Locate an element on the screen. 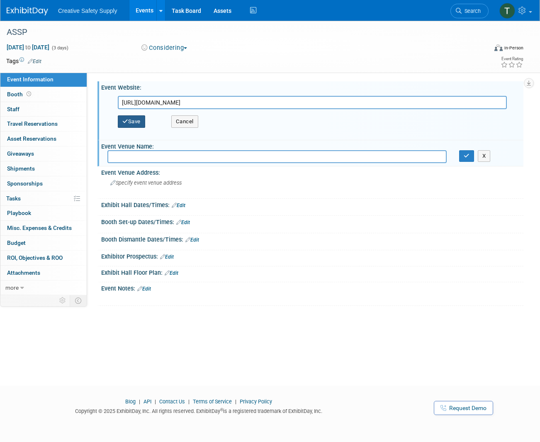  span: Sponsorships is located at coordinates (25, 183).